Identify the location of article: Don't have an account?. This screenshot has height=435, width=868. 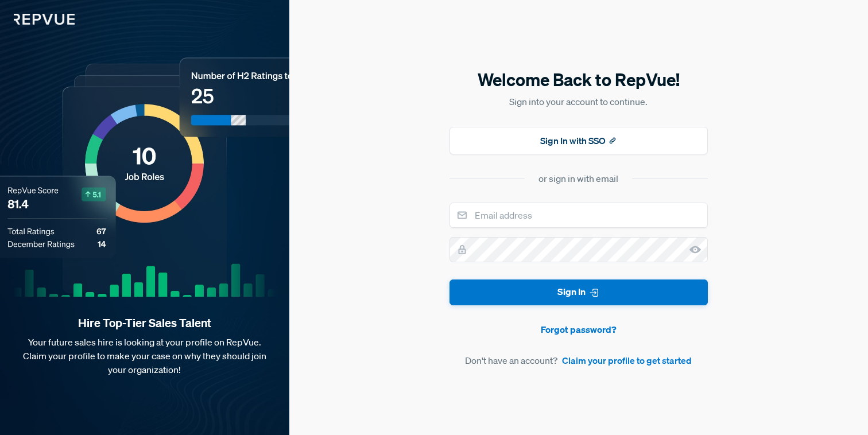
(579, 361).